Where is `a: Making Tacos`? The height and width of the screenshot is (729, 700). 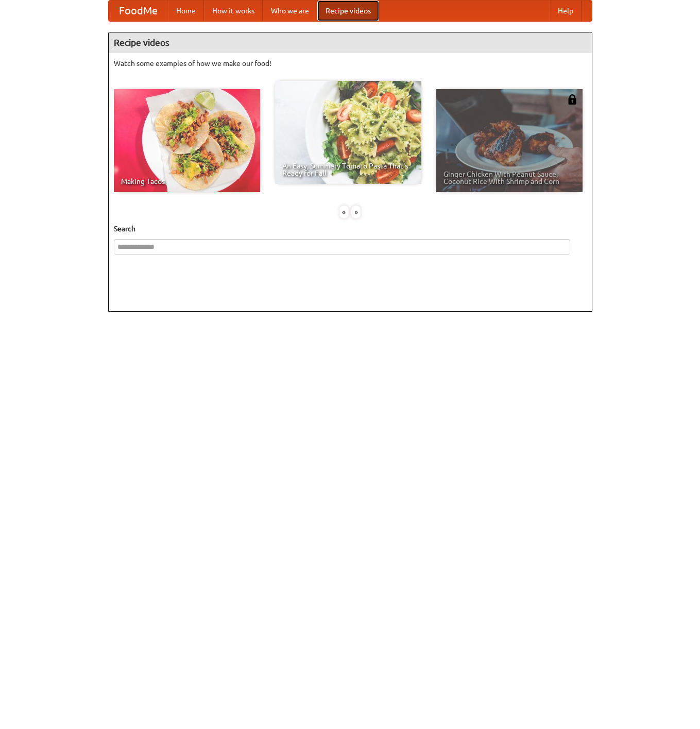
a: Making Tacos is located at coordinates (187, 141).